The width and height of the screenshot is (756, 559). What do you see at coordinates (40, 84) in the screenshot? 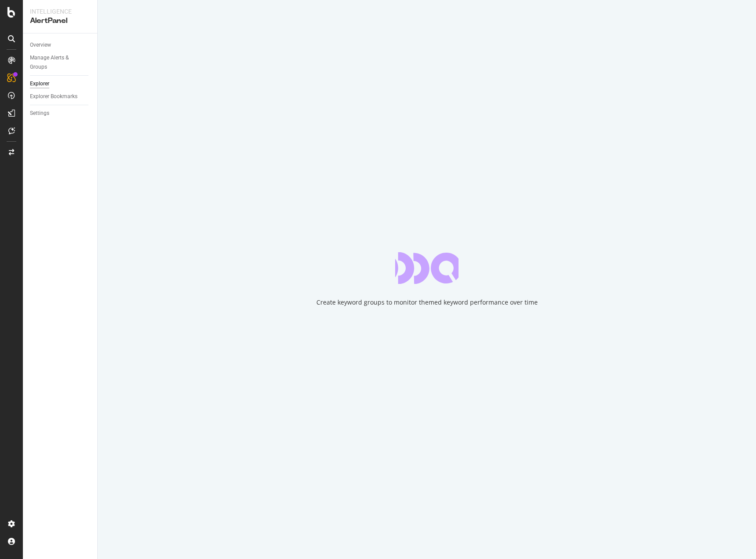
I see `div: Explorer` at bounding box center [40, 84].